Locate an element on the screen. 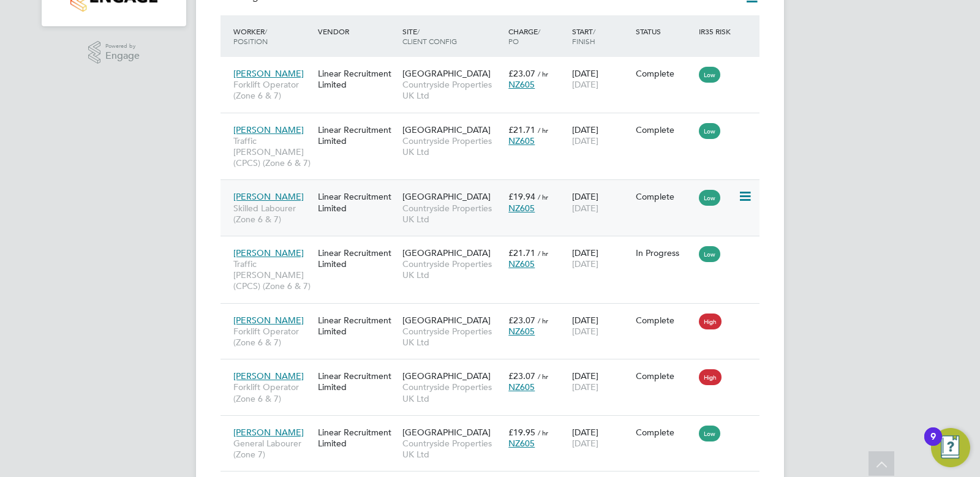 The image size is (980, 477). span: Powered by is located at coordinates (123, 46).